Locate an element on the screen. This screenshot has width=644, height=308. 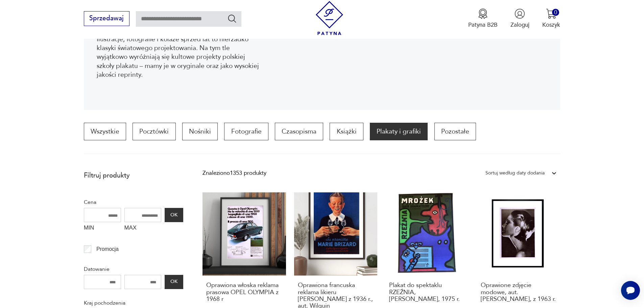
p: Czasopisma is located at coordinates (299, 131).